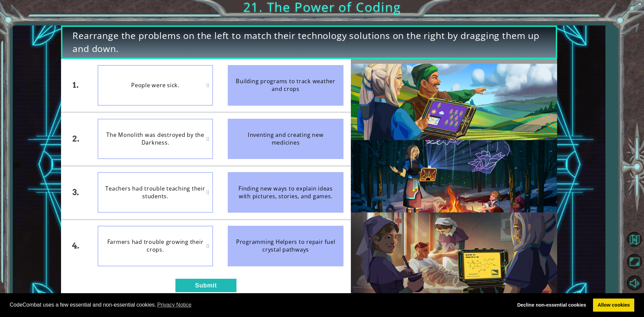 The height and width of the screenshot is (317, 644). I want to click on button: Submit, so click(206, 286).